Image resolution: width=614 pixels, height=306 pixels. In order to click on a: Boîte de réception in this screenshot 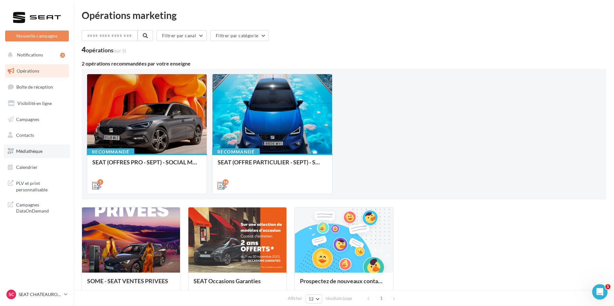, I will do `click(37, 87)`.